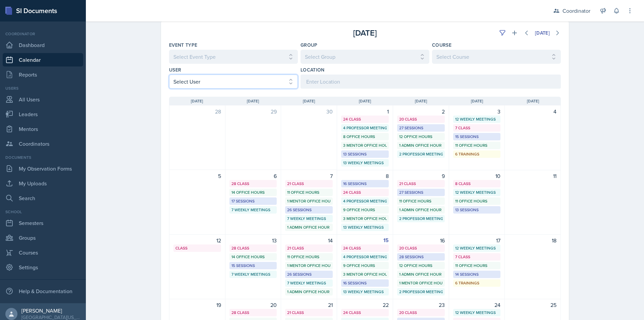 The height and width of the screenshot is (320, 644). What do you see at coordinates (43, 99) in the screenshot?
I see `a: All Users` at bounding box center [43, 99].